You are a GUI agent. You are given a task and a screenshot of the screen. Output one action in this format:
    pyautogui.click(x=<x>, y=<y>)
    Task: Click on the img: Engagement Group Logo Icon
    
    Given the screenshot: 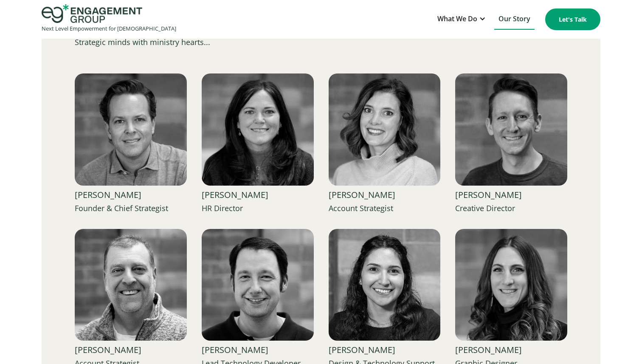 What is the action you would take?
    pyautogui.click(x=92, y=14)
    